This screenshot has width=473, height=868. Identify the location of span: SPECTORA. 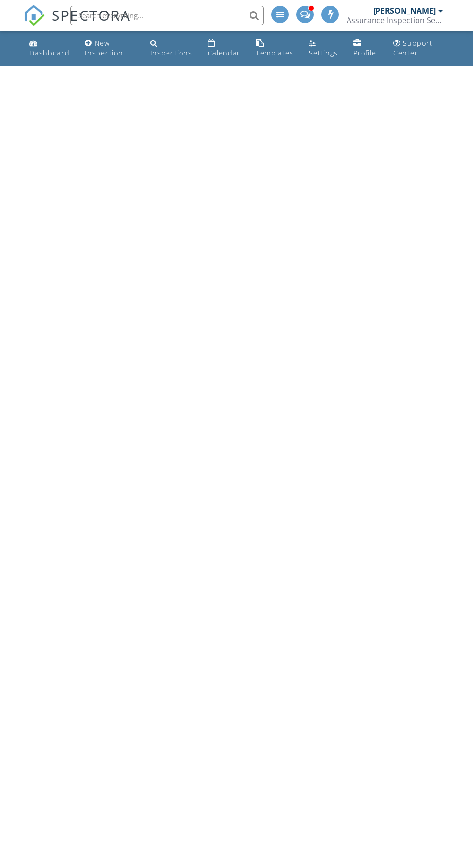
(91, 15).